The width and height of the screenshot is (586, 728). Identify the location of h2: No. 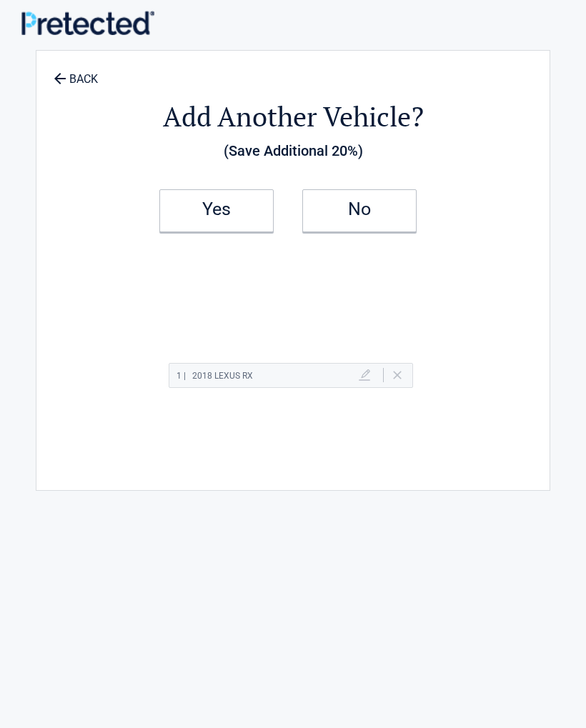
(359, 210).